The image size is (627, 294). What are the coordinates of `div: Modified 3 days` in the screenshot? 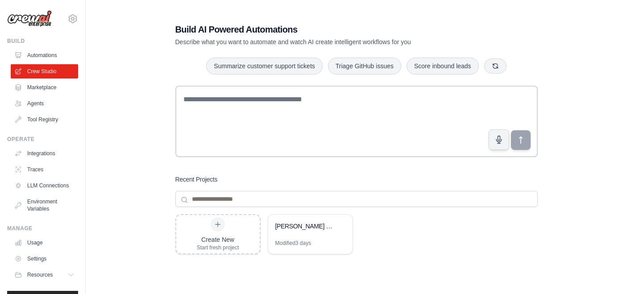 It's located at (293, 243).